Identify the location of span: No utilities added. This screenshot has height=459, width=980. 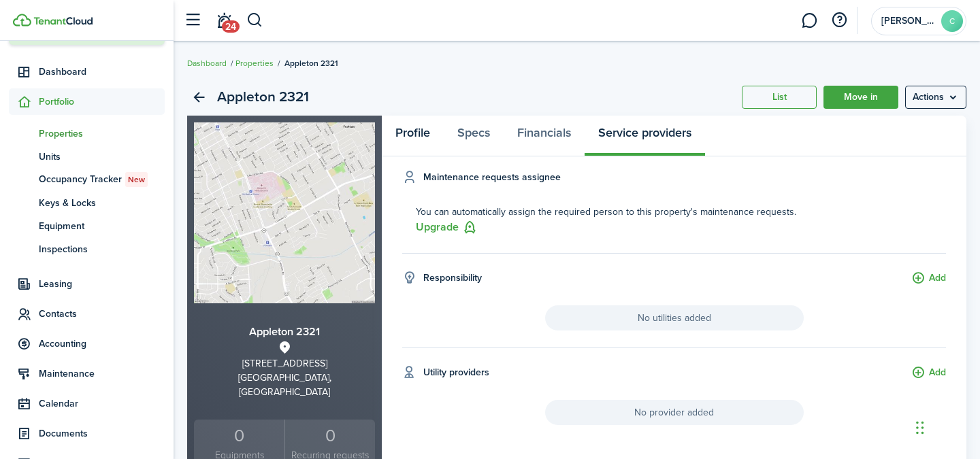
(674, 318).